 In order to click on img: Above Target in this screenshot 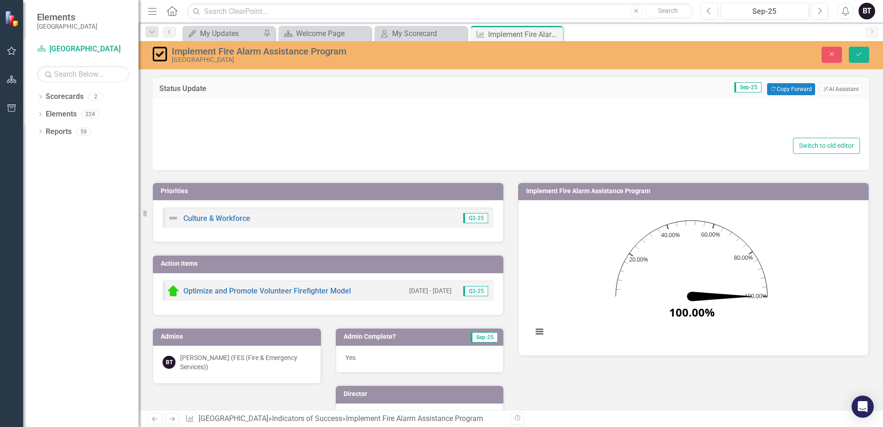, I will do `click(173, 290)`.